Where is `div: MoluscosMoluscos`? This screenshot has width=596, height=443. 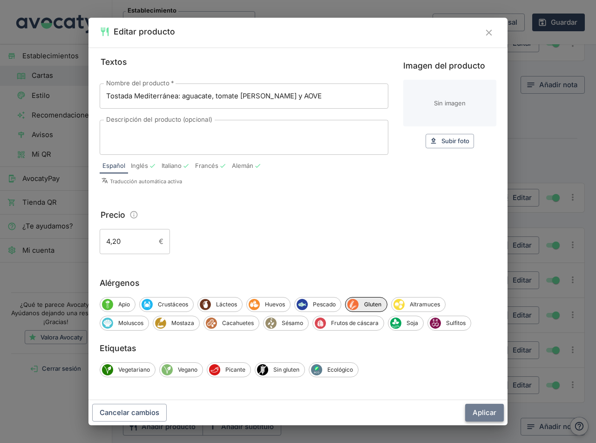 div: MoluscosMoluscos is located at coordinates (124, 323).